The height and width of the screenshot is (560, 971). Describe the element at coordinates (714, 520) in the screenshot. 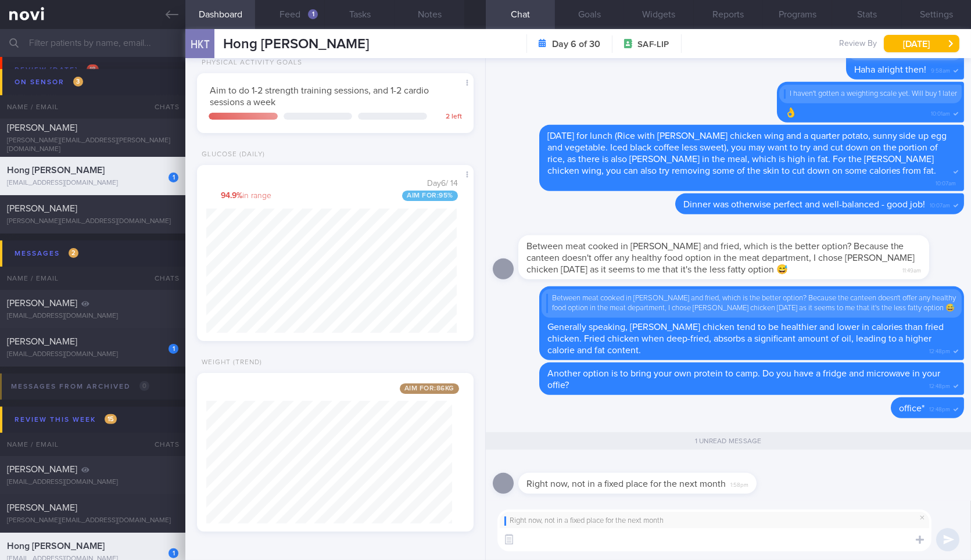

I see `div: Right now, not in a fixed place for the next month` at that location.